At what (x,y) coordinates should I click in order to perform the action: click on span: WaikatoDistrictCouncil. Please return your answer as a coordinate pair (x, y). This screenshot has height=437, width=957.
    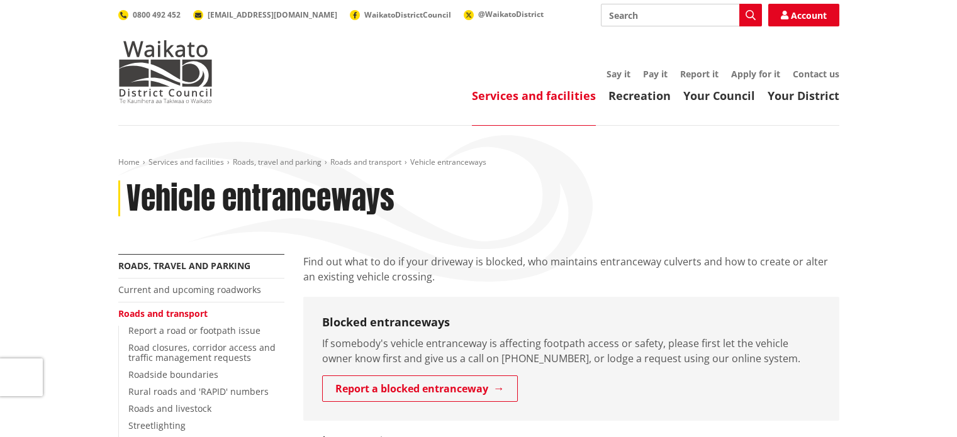
    Looking at the image, I should click on (408, 14).